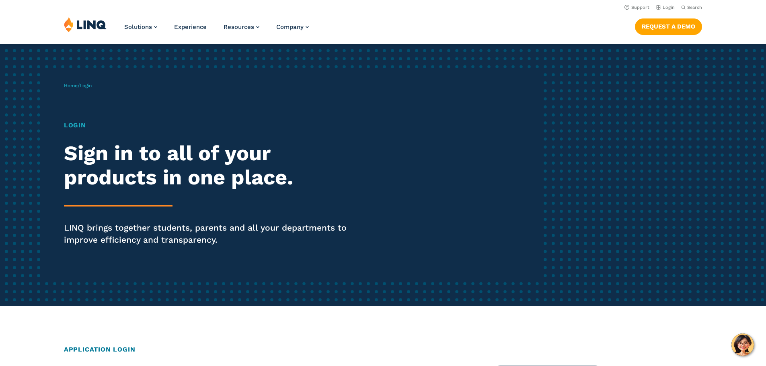  Describe the element at coordinates (669, 27) in the screenshot. I see `a: Request a Demo` at that location.